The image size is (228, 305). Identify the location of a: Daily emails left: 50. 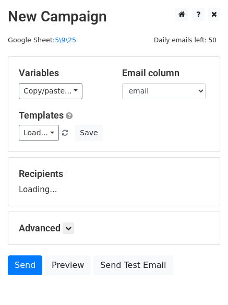
(185, 40).